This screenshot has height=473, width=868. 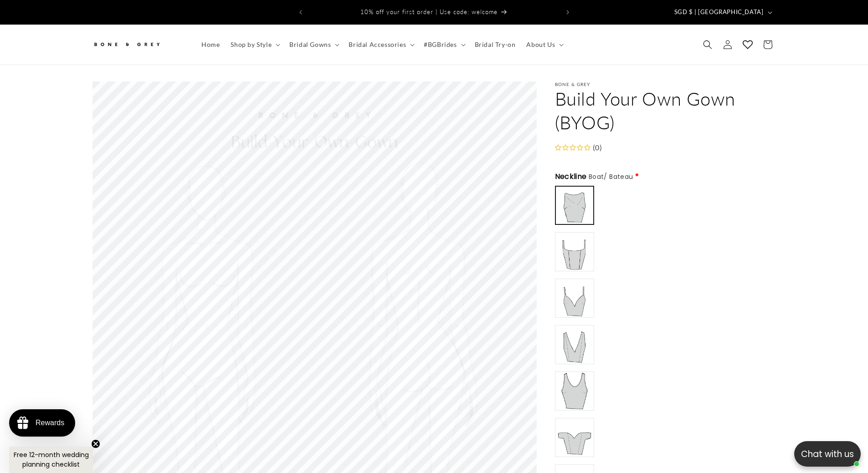 What do you see at coordinates (611, 176) in the screenshot?
I see `span: Boat/ Bateau` at bounding box center [611, 176].